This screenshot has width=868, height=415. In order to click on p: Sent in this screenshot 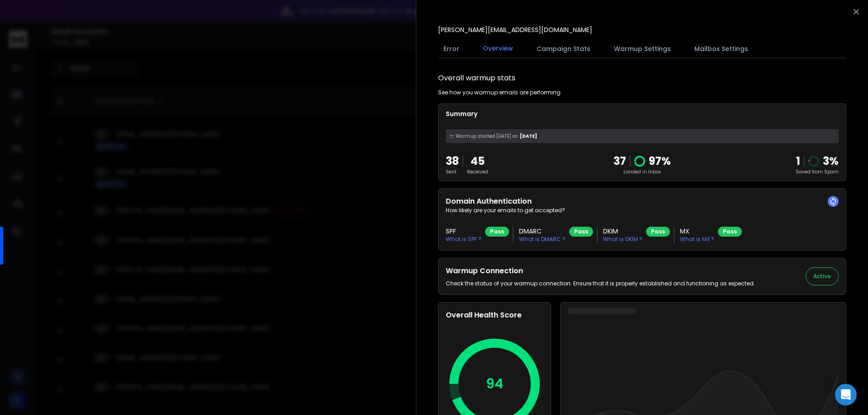, I will do `click(452, 171)`.